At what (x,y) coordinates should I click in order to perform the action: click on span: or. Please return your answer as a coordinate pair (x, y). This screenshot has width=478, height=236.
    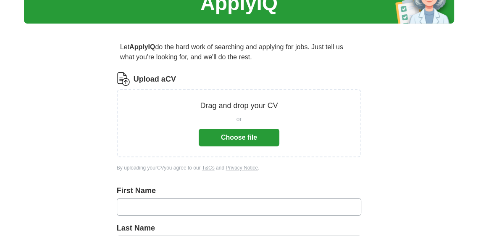
    Looking at the image, I should click on (239, 119).